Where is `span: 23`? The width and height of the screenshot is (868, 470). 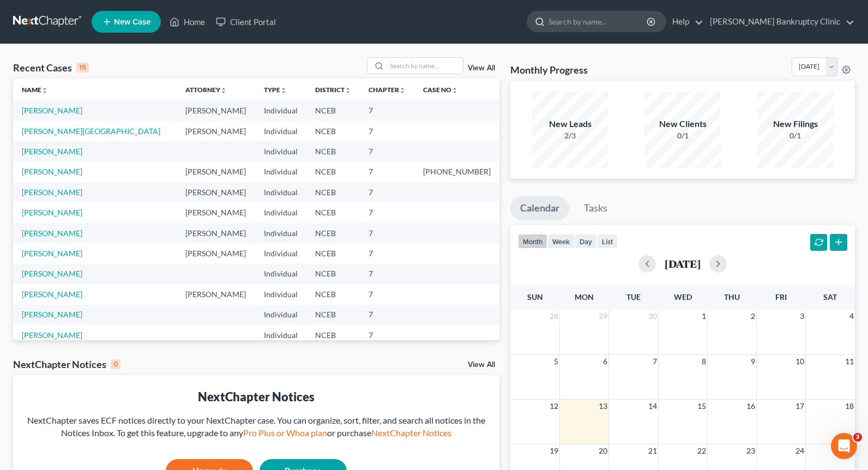 span: 23 is located at coordinates (751, 451).